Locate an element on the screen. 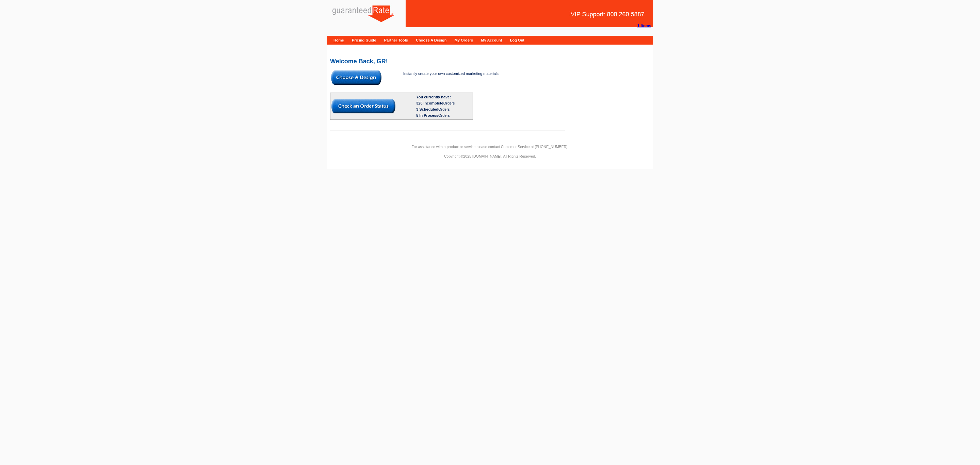 Image resolution: width=980 pixels, height=465 pixels. b: You currently have: is located at coordinates (433, 97).